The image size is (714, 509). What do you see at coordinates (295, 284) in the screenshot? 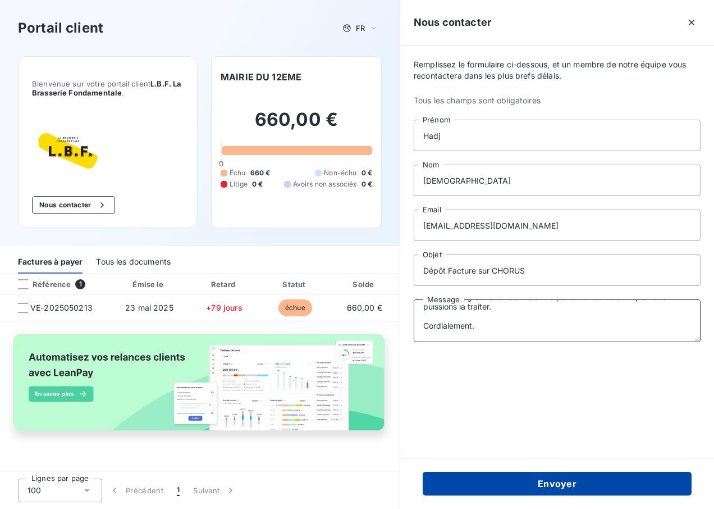
I see `div: Statut` at bounding box center [295, 284].